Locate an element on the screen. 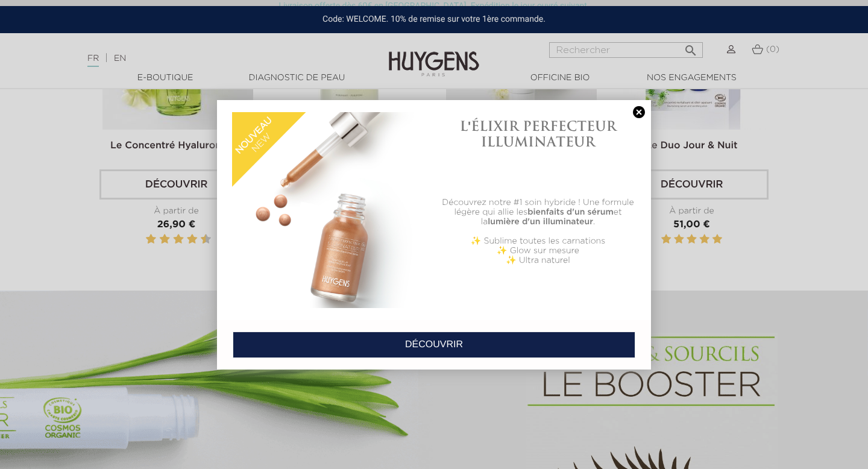 This screenshot has width=868, height=469. p: ✨ Ultra naturel is located at coordinates (538, 260).